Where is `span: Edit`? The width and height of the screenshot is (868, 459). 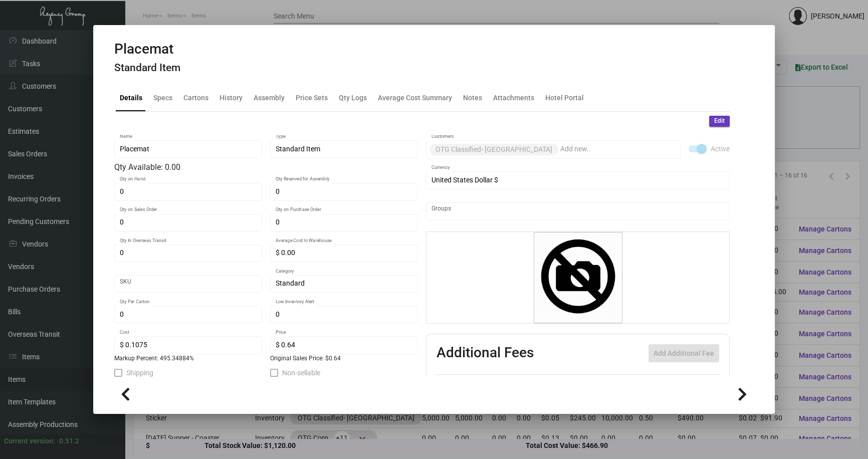
span: Edit is located at coordinates (719, 121).